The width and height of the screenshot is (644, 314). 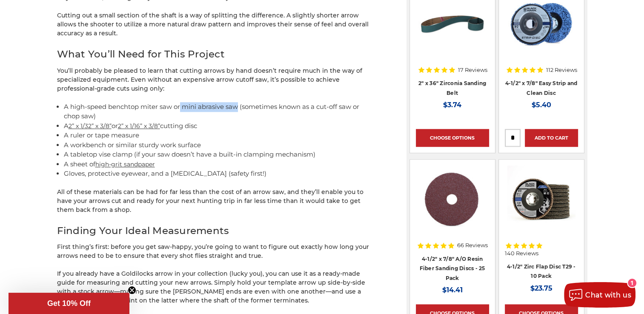 What do you see at coordinates (541, 200) in the screenshot?
I see `img: 4.5" Black Hawk Zirconia Flap Disc 10 Pack` at bounding box center [541, 200].